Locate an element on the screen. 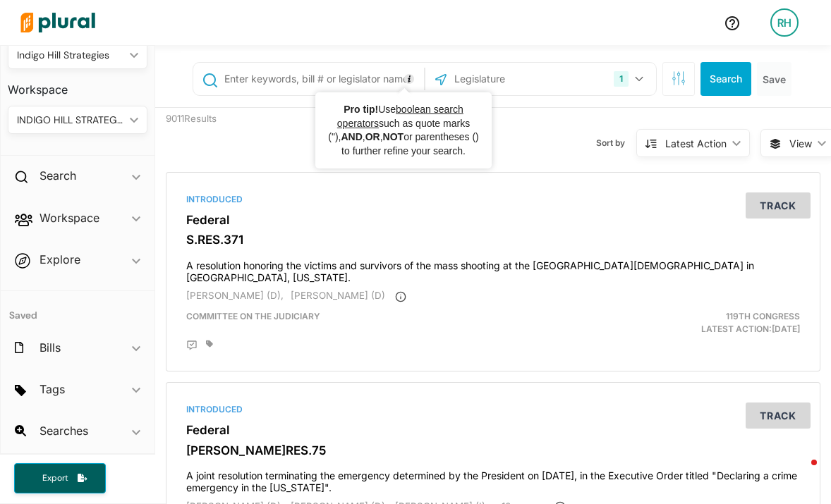  div: 1 is located at coordinates (621, 79).